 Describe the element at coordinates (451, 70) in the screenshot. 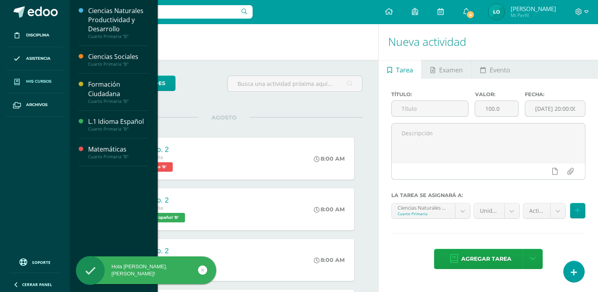

I see `span: Examen` at that location.